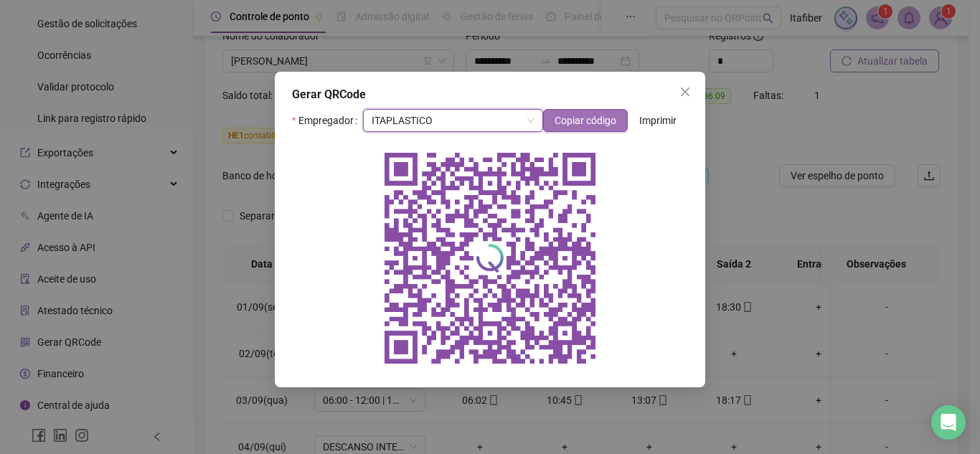  Describe the element at coordinates (453, 121) in the screenshot. I see `span: ITAPLASTICO` at that location.